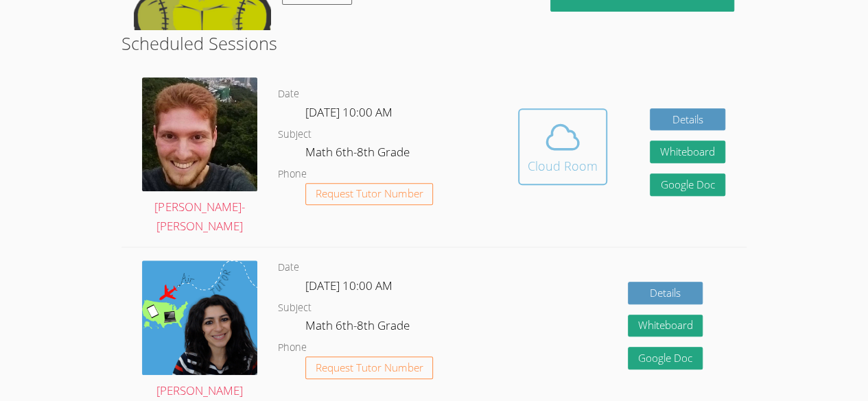  What do you see at coordinates (434, 43) in the screenshot?
I see `h2: Scheduled Sessions` at bounding box center [434, 43].